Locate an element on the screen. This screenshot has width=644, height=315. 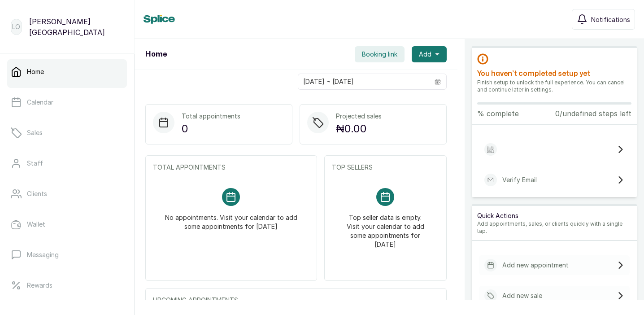
span: Add is located at coordinates (425, 54).